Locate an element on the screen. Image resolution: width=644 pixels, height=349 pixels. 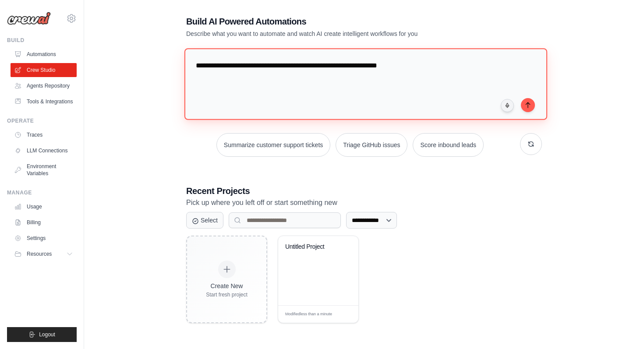
button: Summarize customer support tickets is located at coordinates (273, 145).